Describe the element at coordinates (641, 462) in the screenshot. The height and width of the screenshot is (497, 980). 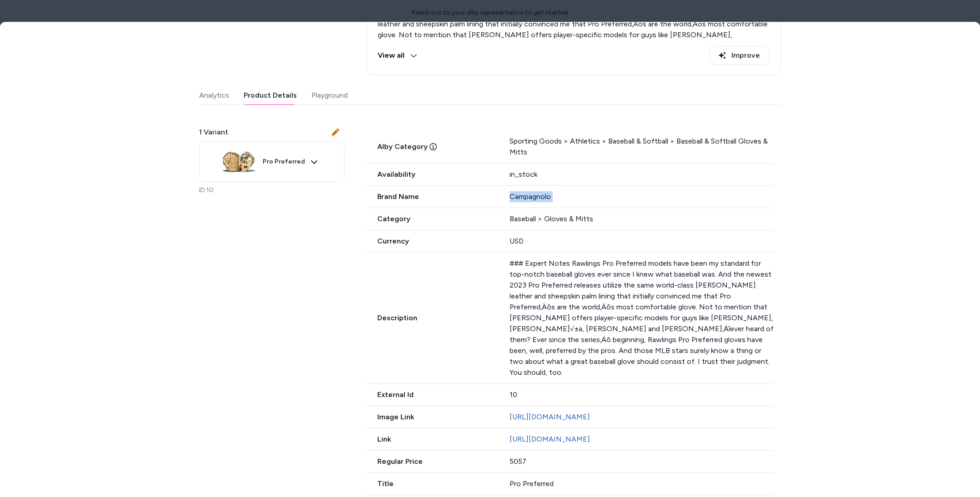
I see `div: 5057` at that location.